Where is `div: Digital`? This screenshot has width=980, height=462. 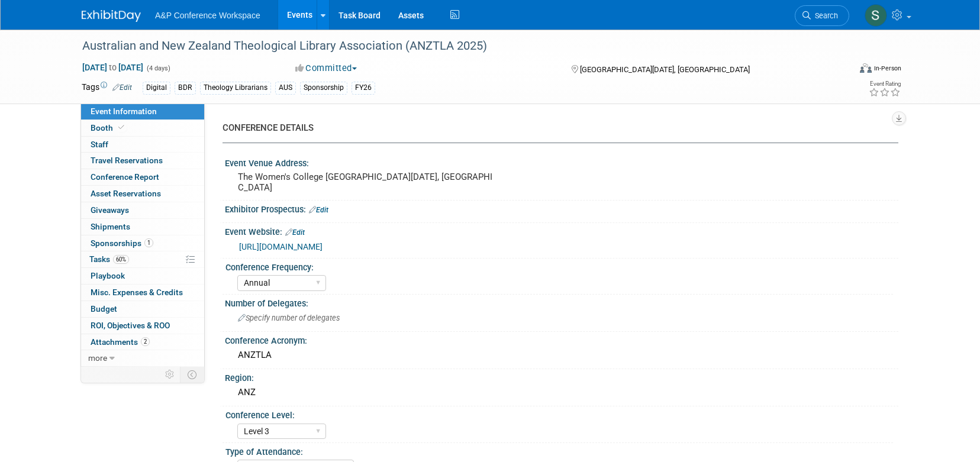 div: Digital is located at coordinates (156, 87).